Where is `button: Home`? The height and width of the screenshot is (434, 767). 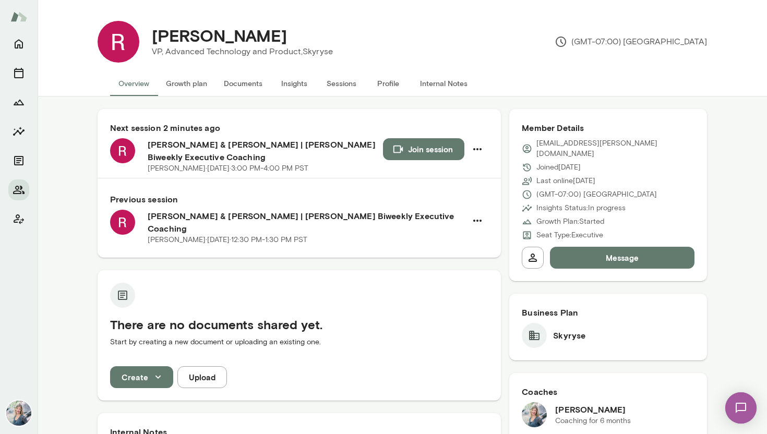
button: Home is located at coordinates (19, 44).